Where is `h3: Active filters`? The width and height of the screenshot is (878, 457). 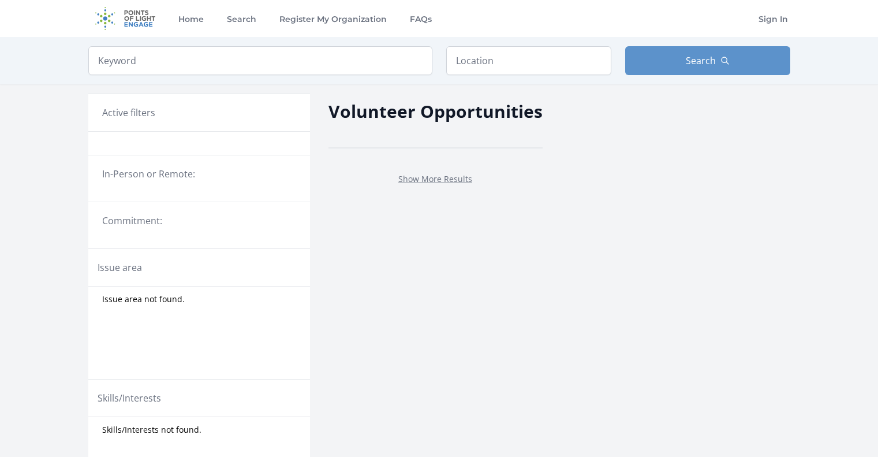
h3: Active filters is located at coordinates (129, 113).